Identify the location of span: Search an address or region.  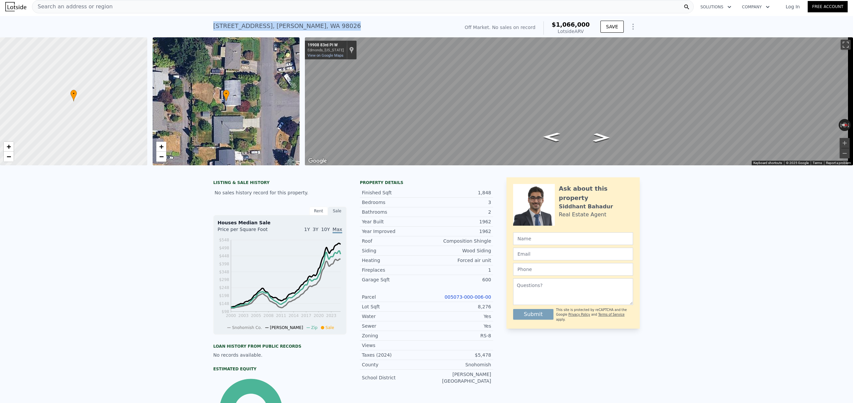
(72, 7).